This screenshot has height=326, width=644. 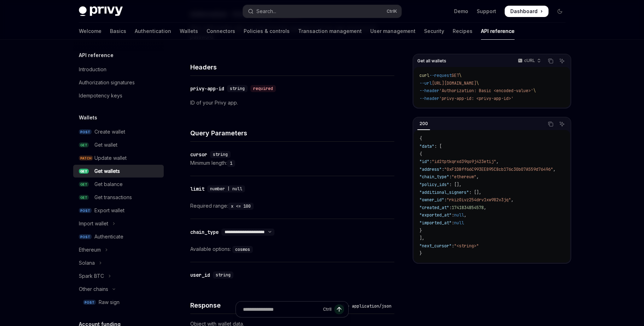 I want to click on a: Idempotency keys, so click(x=119, y=96).